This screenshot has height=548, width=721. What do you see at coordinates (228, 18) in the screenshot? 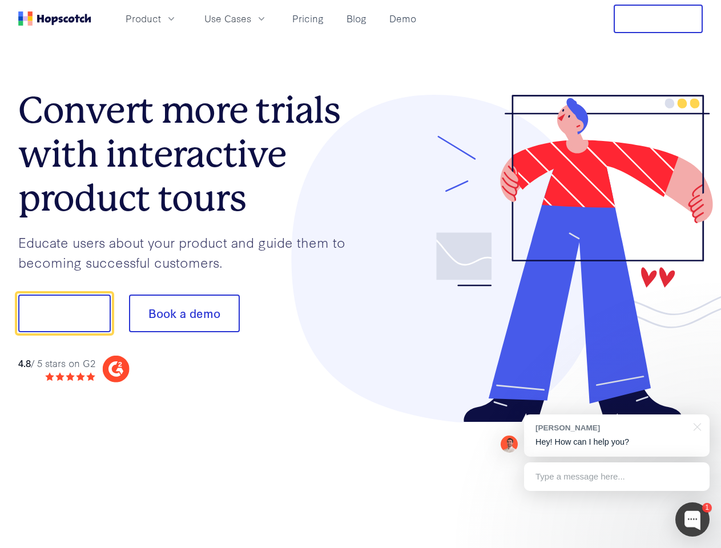
I see `span: Use Cases` at bounding box center [228, 18].